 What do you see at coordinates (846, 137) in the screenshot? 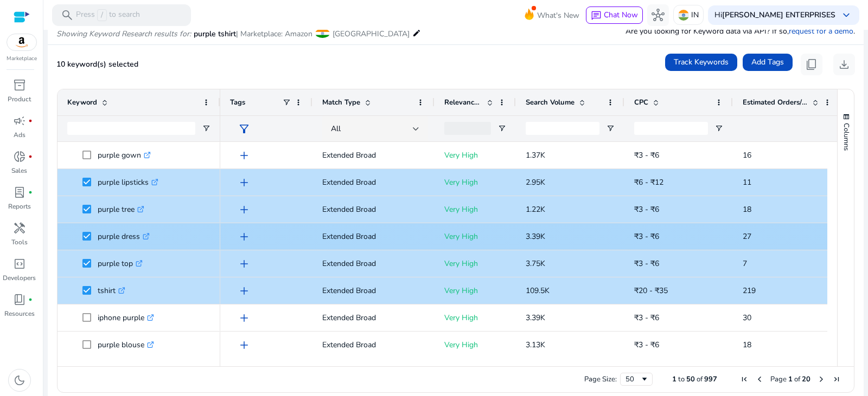
I see `span: Columns` at bounding box center [846, 137].